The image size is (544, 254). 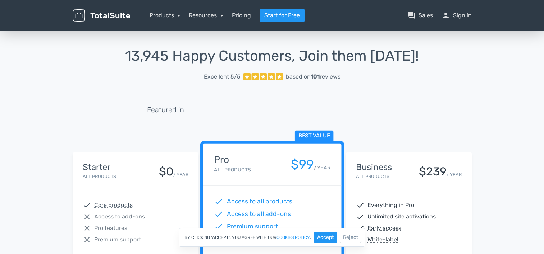 I want to click on abbr: Core products, so click(x=113, y=206).